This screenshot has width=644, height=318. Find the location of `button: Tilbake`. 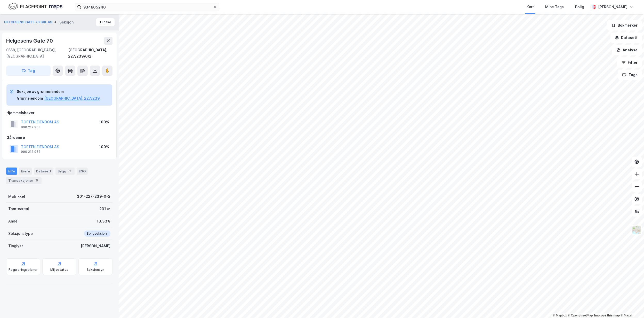

button: Tilbake is located at coordinates (105, 22).